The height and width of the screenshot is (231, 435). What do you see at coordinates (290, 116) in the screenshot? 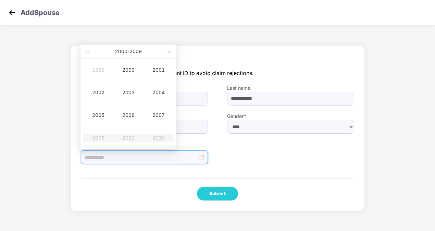
I see `label: Gender` at bounding box center [290, 116].